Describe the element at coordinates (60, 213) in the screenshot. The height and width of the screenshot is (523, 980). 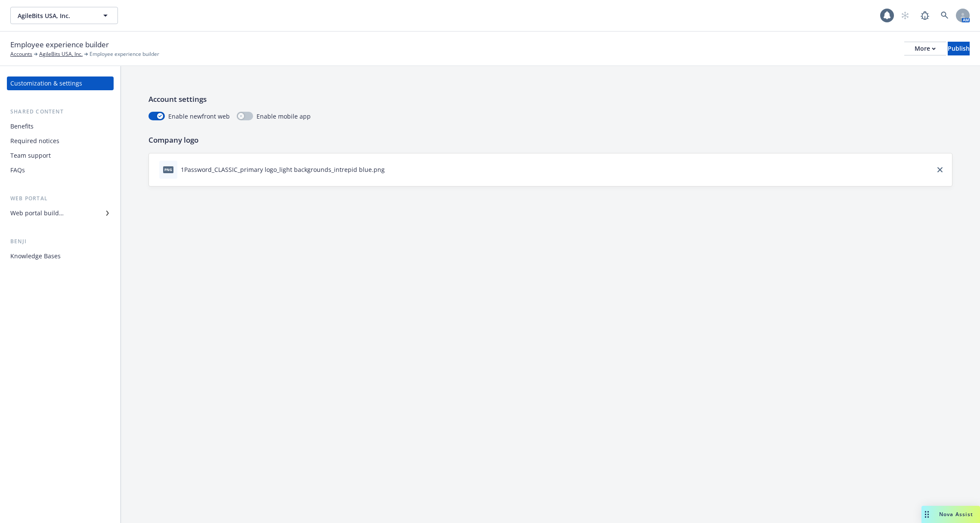
I see `a: Web portal builder` at that location.